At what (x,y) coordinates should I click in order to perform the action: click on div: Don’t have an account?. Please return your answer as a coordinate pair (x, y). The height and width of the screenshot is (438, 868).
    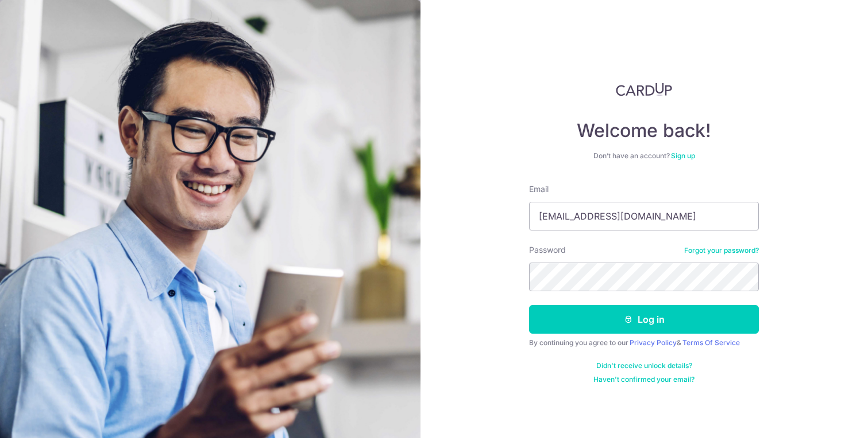
    Looking at the image, I should click on (644, 156).